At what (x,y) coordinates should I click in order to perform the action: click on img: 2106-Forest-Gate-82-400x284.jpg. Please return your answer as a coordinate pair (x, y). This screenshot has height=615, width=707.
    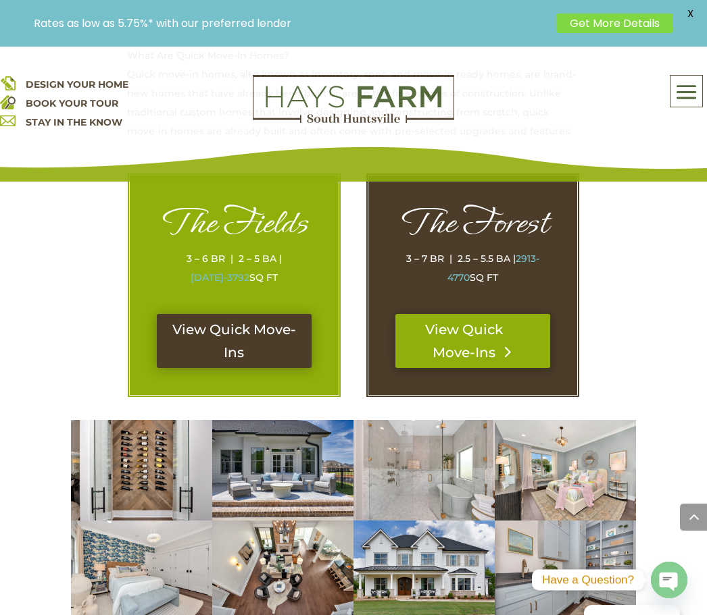
    Looking at the image, I should click on (565, 470).